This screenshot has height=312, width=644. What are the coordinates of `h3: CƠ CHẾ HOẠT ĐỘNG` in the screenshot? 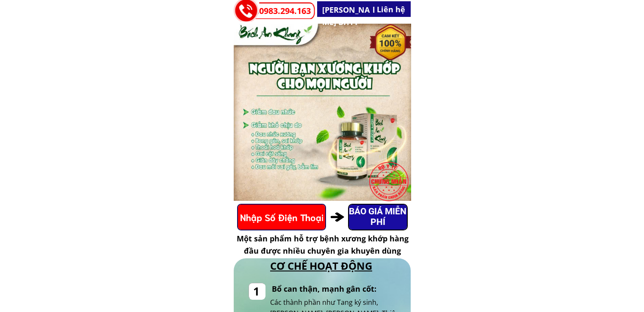 It's located at (322, 266).